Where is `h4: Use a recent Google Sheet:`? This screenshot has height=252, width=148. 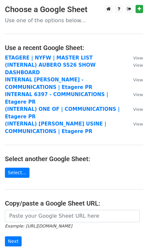
h4: Use a recent Google Sheet: is located at coordinates (74, 48).